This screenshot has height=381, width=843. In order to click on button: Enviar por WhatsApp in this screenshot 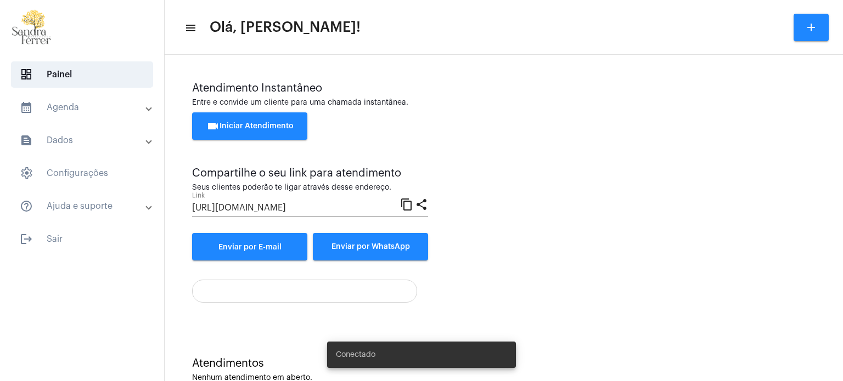, I will do `click(370, 247)`.